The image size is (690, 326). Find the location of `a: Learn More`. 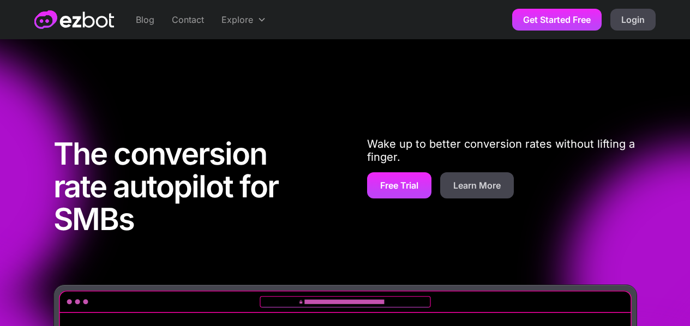

a: Learn More is located at coordinates (477, 185).